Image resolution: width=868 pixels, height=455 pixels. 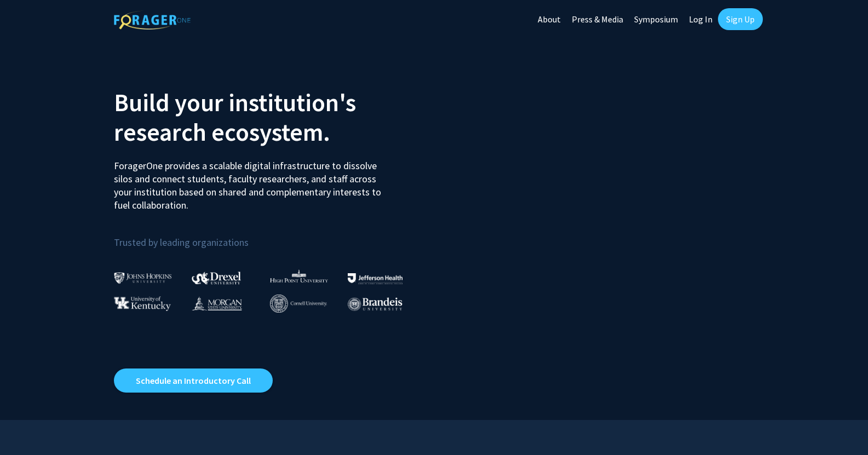 I want to click on img: Morgan State University, so click(x=217, y=303).